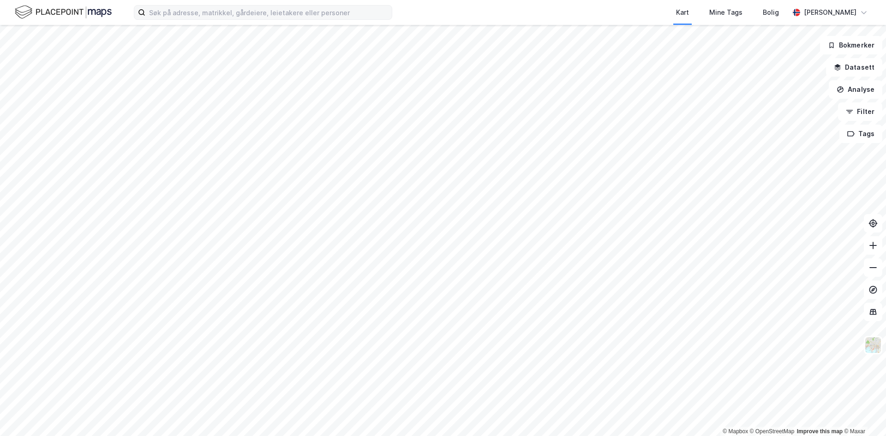 The width and height of the screenshot is (886, 436). I want to click on div: Bolig, so click(771, 12).